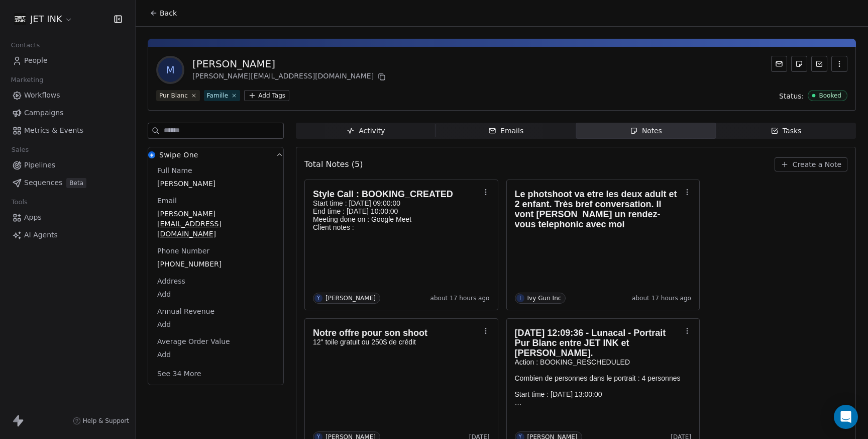  I want to click on span: Metrics & Events, so click(54, 130).